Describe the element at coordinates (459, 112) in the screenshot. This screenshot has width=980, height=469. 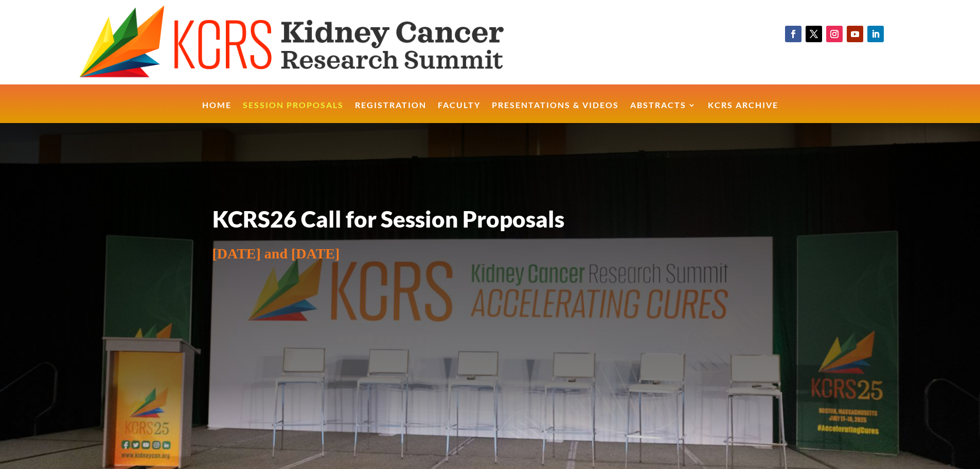
I see `a: Faculty` at that location.